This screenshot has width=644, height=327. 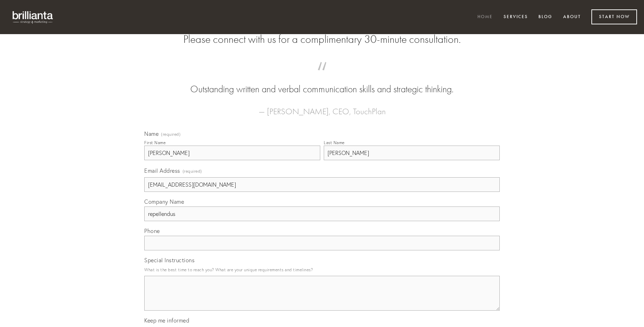 What do you see at coordinates (167, 320) in the screenshot?
I see `span: Keep me informed` at bounding box center [167, 320].